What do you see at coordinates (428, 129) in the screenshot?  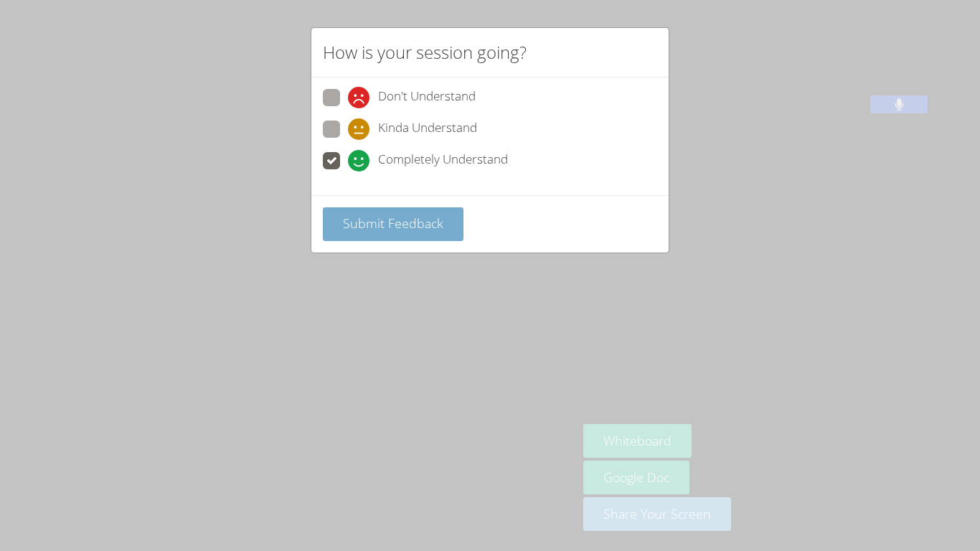 I see `span: Kinda Understand` at bounding box center [428, 129].